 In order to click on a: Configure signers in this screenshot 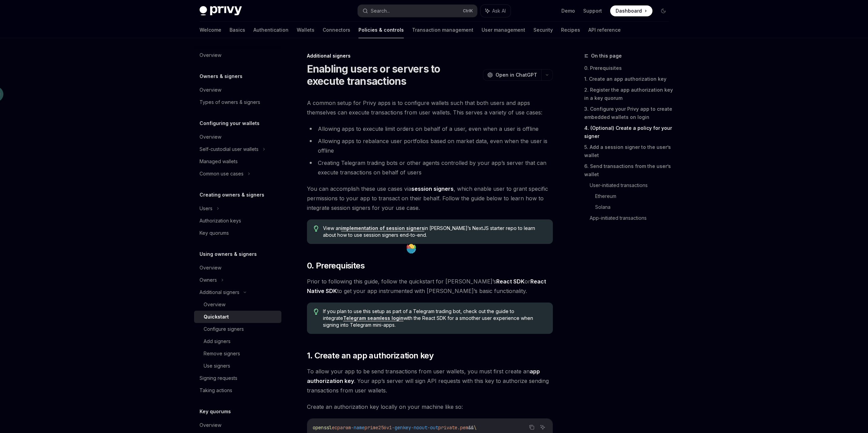, I will do `click(238, 329)`.